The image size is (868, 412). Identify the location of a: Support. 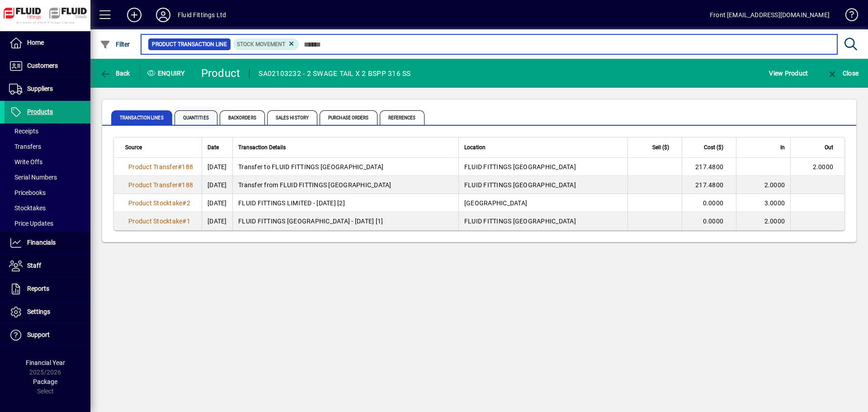
(48, 335).